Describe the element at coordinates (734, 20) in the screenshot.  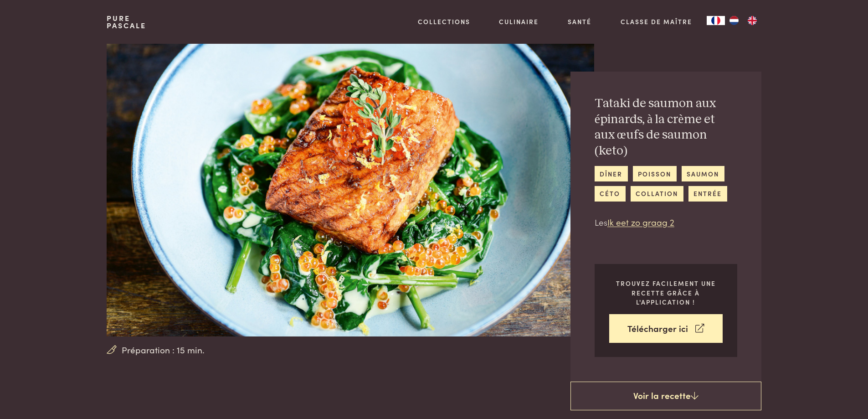
I see `a: NL` at that location.